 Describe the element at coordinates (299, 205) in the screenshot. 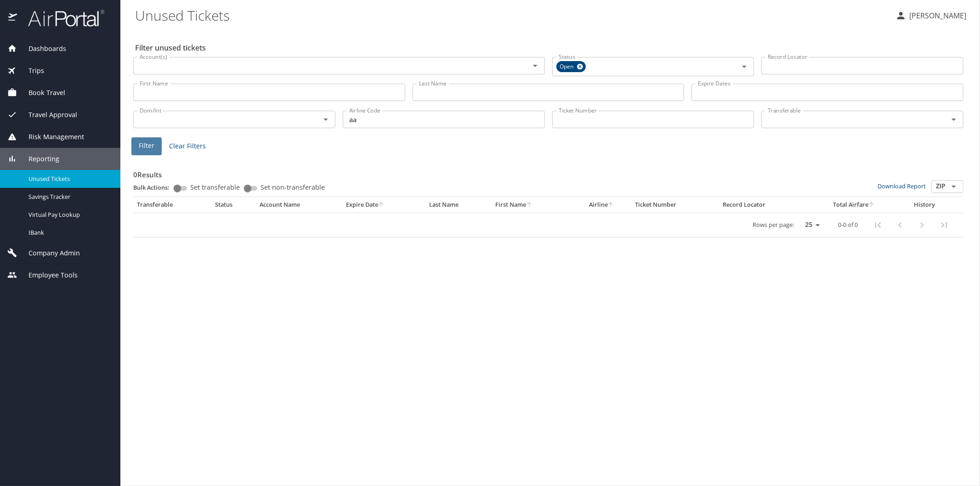

I see `th: Account Name` at that location.